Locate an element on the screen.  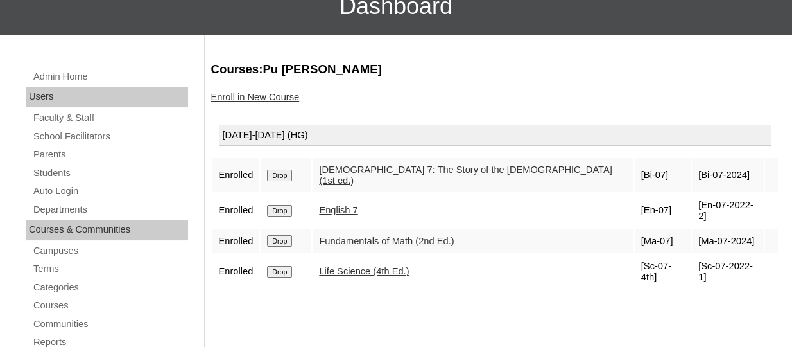
td: [Sc-07-2022-1] is located at coordinates (728, 271).